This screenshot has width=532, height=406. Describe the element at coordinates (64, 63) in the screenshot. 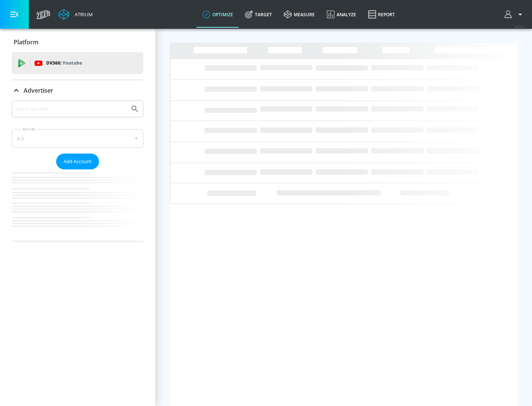

I see `p: DV360:` at that location.